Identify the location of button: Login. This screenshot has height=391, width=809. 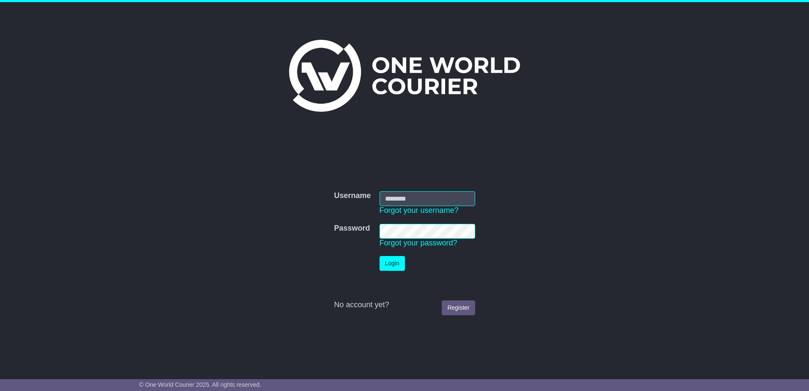
(392, 263).